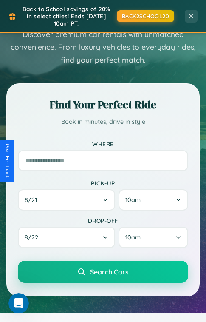 Image resolution: width=206 pixels, height=322 pixels. I want to click on div: Give Feedback, so click(7, 161).